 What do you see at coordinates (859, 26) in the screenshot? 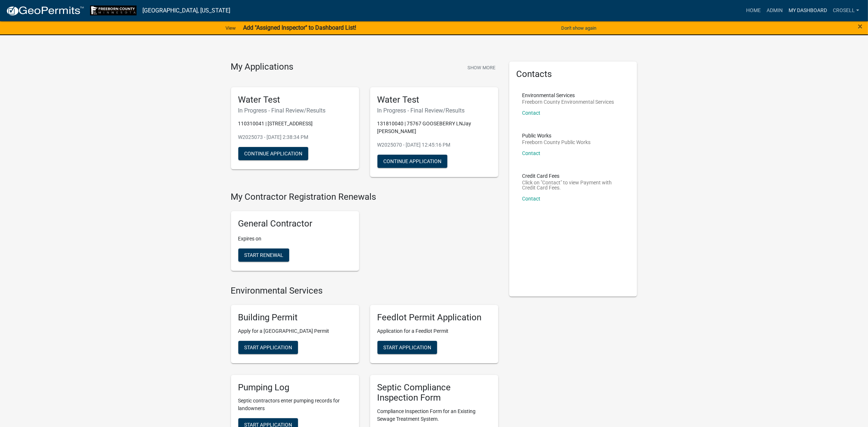
I see `button: Close` at bounding box center [859, 26].